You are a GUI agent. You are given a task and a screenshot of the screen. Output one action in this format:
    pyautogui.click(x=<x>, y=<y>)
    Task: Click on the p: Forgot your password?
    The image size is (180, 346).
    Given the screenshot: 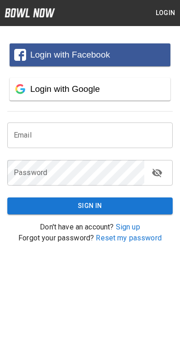 What is the action you would take?
    pyautogui.click(x=90, y=238)
    